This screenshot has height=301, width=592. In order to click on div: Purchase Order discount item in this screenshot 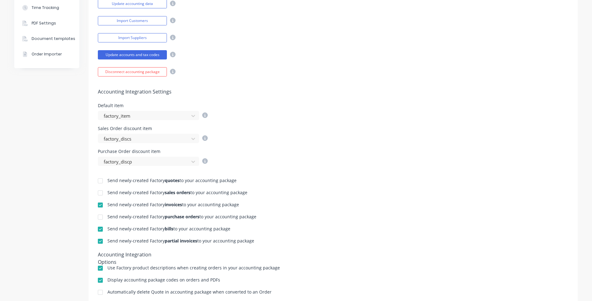, I will do `click(153, 151)`.